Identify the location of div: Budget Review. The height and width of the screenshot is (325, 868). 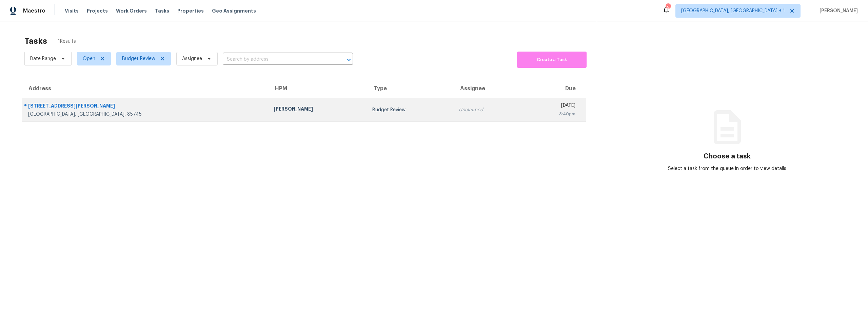
(410, 110).